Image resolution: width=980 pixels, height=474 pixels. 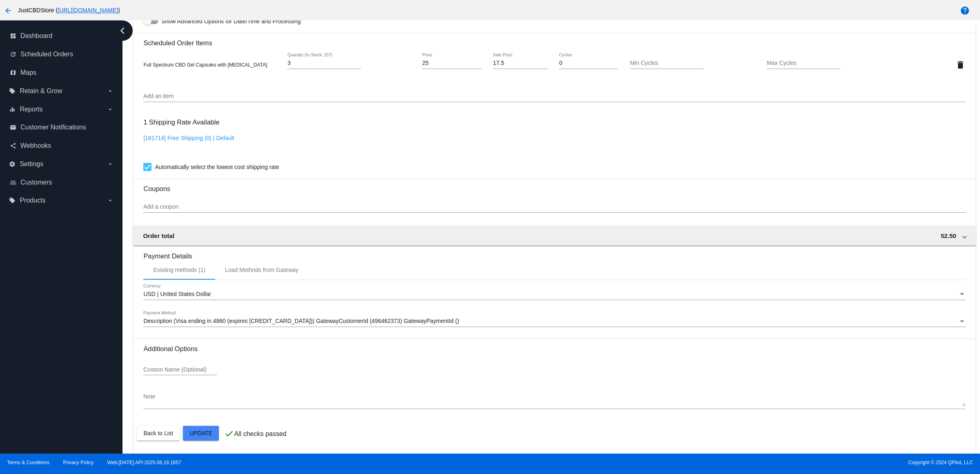 I want to click on i: settings, so click(x=12, y=164).